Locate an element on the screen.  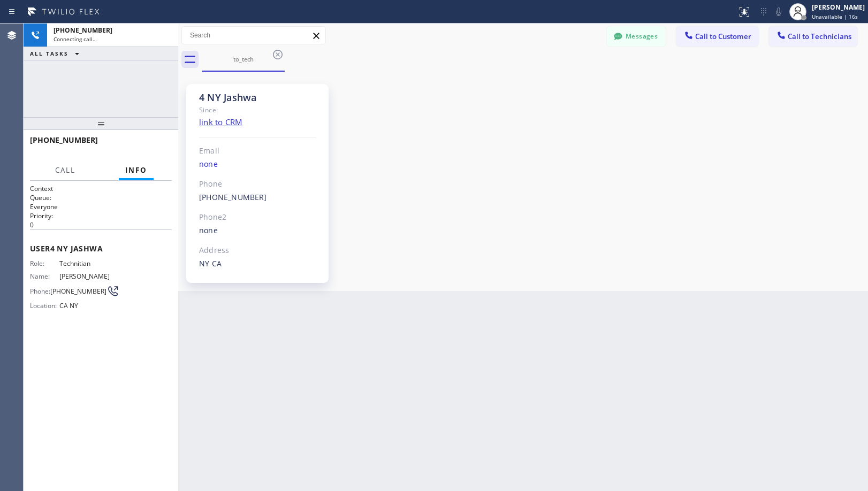
h2: Queue: is located at coordinates (101, 197).